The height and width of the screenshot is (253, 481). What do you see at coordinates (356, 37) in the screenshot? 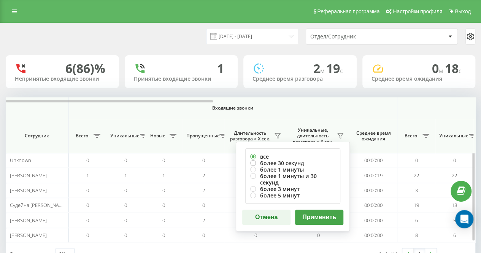
I see `div: Отдел/Сотрудник` at bounding box center [356, 37].